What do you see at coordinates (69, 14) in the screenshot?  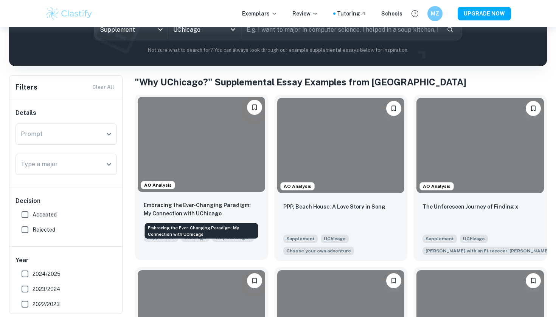 I see `a: Clastify logo` at bounding box center [69, 14].